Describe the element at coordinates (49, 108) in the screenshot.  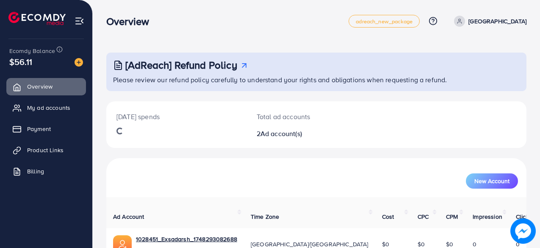
I see `span: My ad accounts` at that location.